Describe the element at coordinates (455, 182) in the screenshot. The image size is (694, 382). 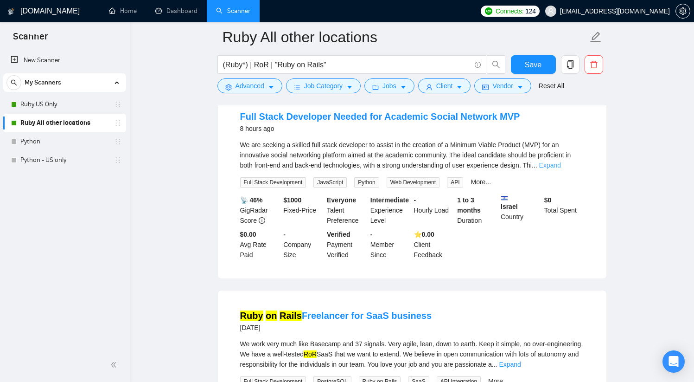
I see `span: API` at that location.